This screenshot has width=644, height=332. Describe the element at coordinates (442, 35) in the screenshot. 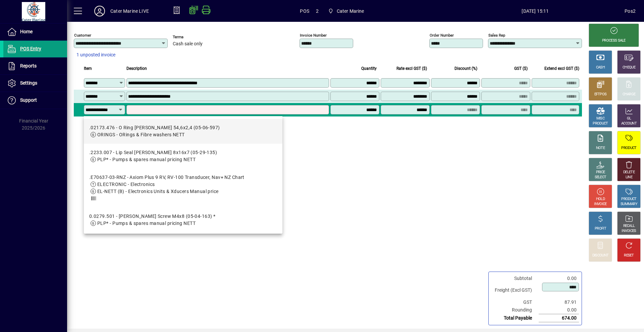

I see `mat-label: Order number` at that location.